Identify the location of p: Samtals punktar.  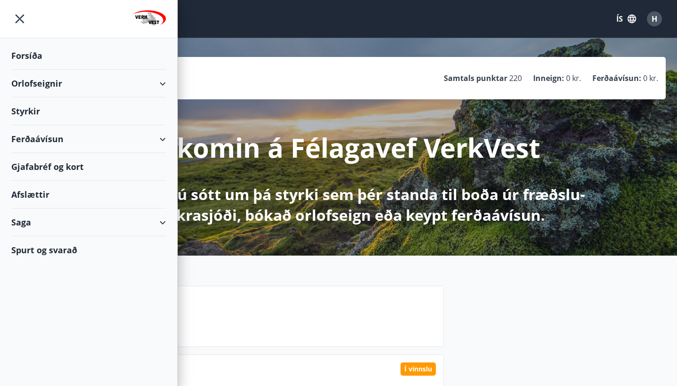
(476, 78).